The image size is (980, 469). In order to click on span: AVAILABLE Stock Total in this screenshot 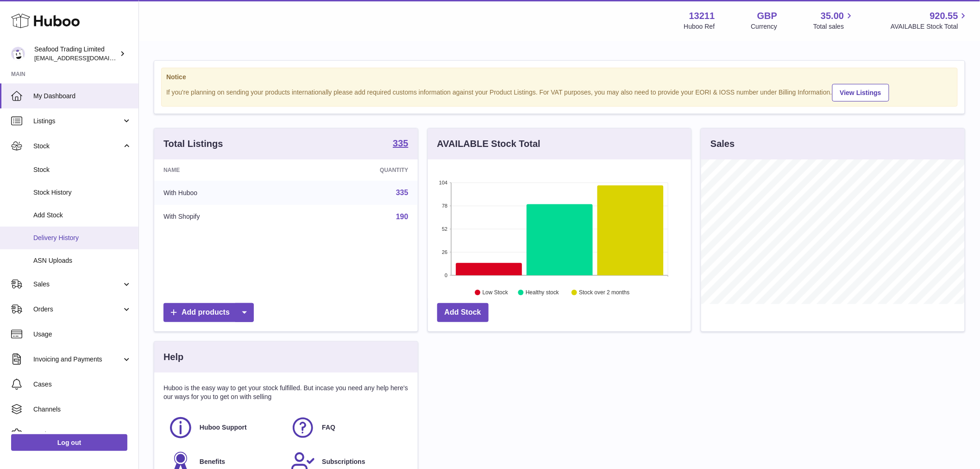, I will do `click(929, 26)`.